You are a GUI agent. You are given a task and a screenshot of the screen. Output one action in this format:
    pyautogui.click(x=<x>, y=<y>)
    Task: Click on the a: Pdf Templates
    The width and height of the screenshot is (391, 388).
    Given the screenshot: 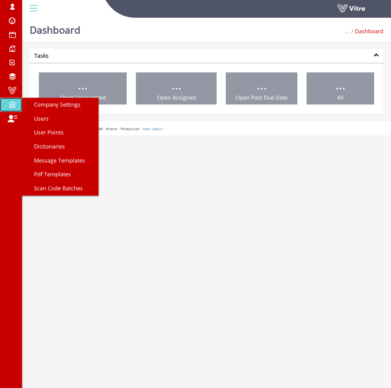 What is the action you would take?
    pyautogui.click(x=60, y=175)
    